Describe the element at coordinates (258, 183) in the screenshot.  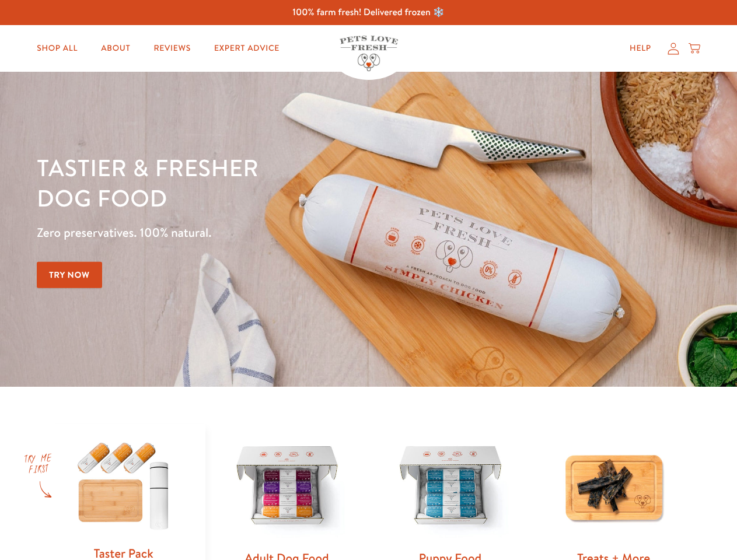
I see `h1: Tastier & fresher dog food` at that location.